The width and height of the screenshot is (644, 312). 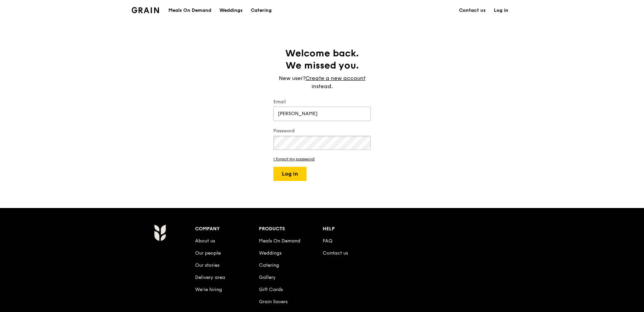 What do you see at coordinates (190, 10) in the screenshot?
I see `div: Meals On Demand` at bounding box center [190, 10].